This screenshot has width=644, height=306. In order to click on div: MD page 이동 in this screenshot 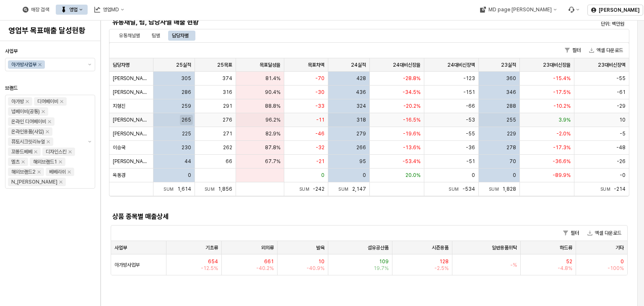, I will do `click(518, 10)`.